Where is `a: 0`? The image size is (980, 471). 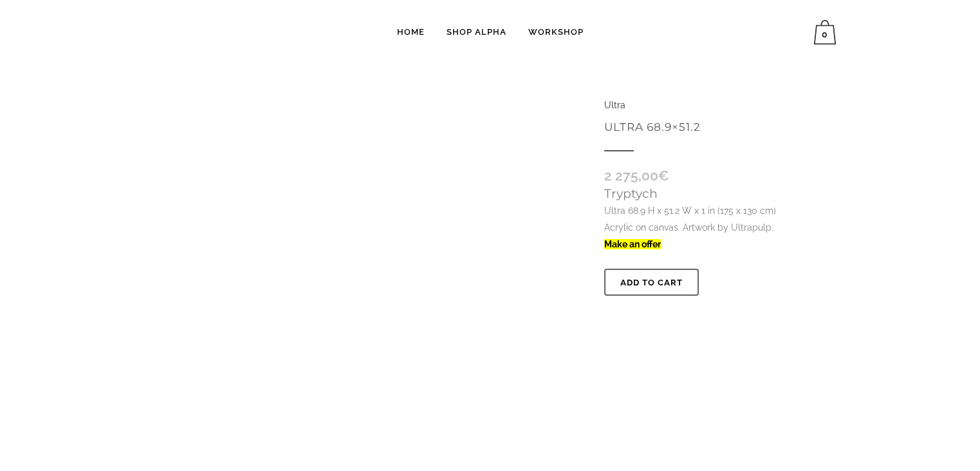
a: 0 is located at coordinates (828, 32).